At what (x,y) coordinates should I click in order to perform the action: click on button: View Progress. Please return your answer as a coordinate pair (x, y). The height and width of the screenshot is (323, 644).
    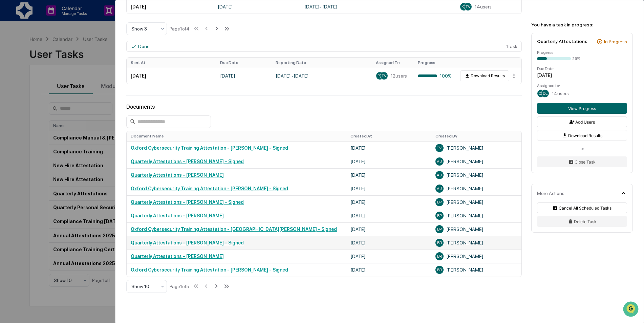
    Looking at the image, I should click on (582, 108).